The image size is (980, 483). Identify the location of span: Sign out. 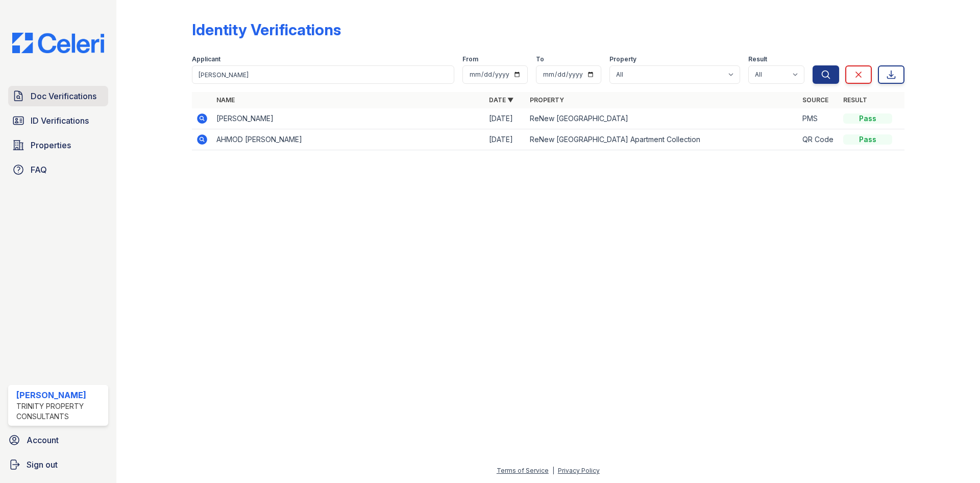
(42, 465).